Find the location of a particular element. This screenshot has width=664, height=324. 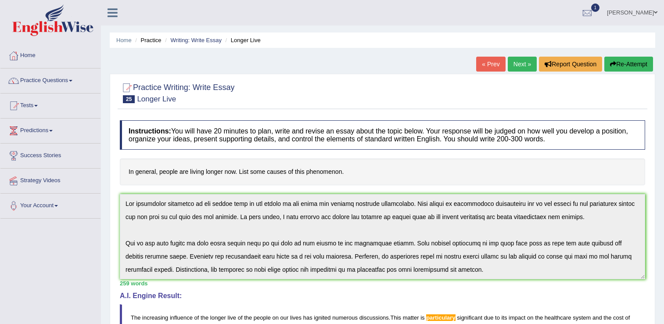

span: its is located at coordinates (504, 317).